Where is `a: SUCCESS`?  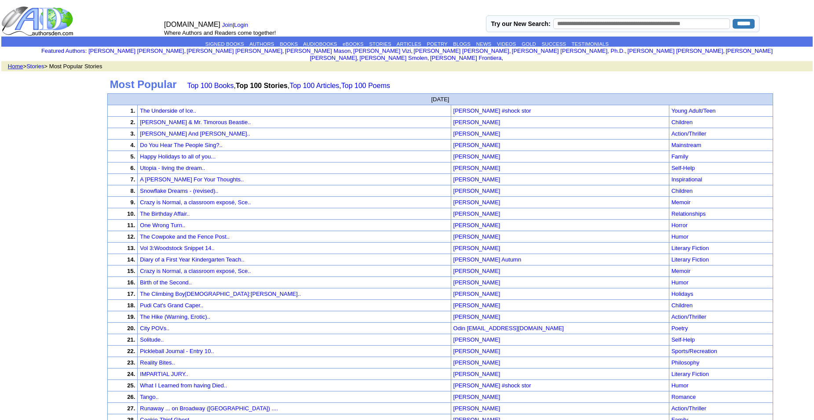
a: SUCCESS is located at coordinates (554, 44).